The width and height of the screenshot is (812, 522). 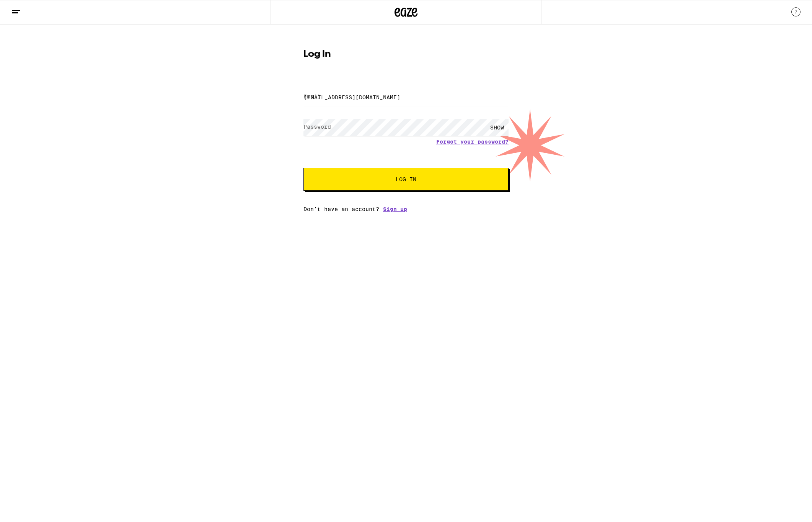 I want to click on span: Log In, so click(x=406, y=179).